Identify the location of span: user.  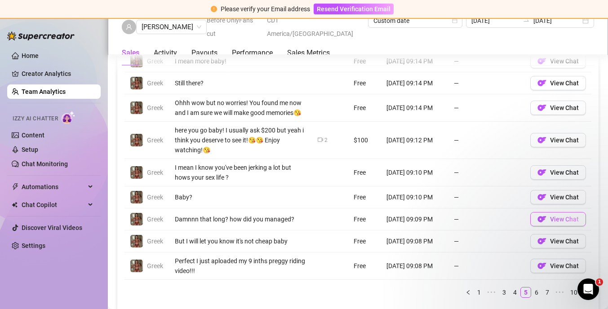
(129, 27).